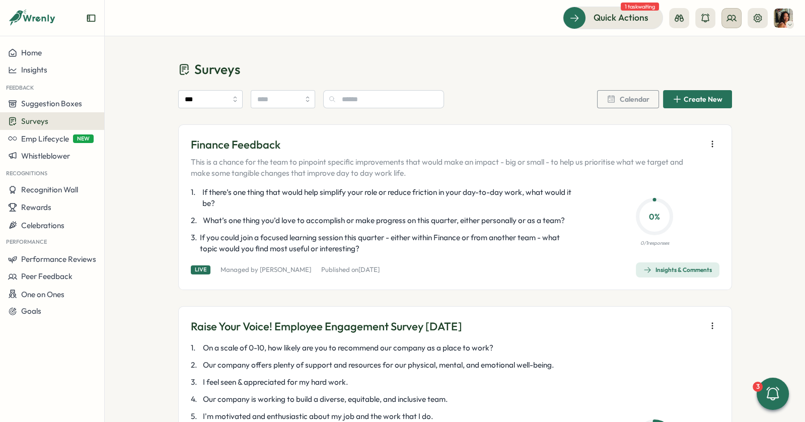 The image size is (805, 422). I want to click on button: Create New, so click(697, 99).